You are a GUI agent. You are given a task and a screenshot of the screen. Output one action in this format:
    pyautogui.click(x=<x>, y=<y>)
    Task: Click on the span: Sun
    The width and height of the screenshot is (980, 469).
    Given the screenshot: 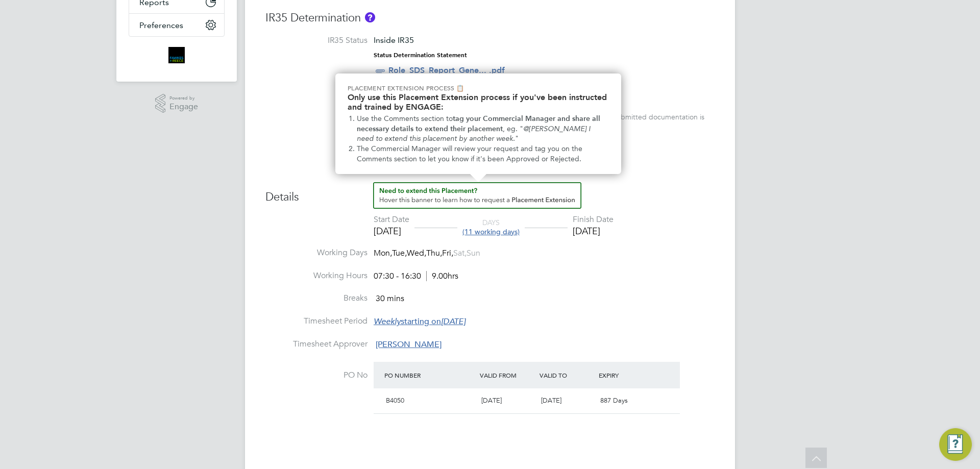 What is the action you would take?
    pyautogui.click(x=473, y=253)
    